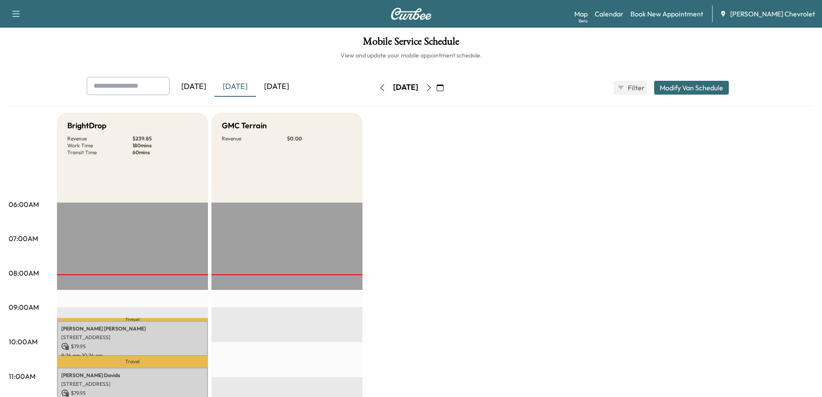  What do you see at coordinates (631, 88) in the screenshot?
I see `button: Filter` at bounding box center [631, 88].